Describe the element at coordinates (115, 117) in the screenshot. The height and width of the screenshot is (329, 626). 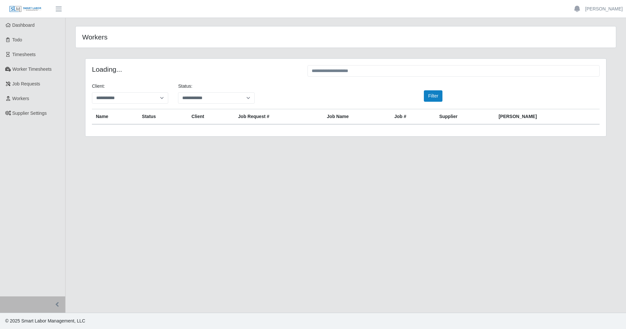
I see `th: Name` at that location.